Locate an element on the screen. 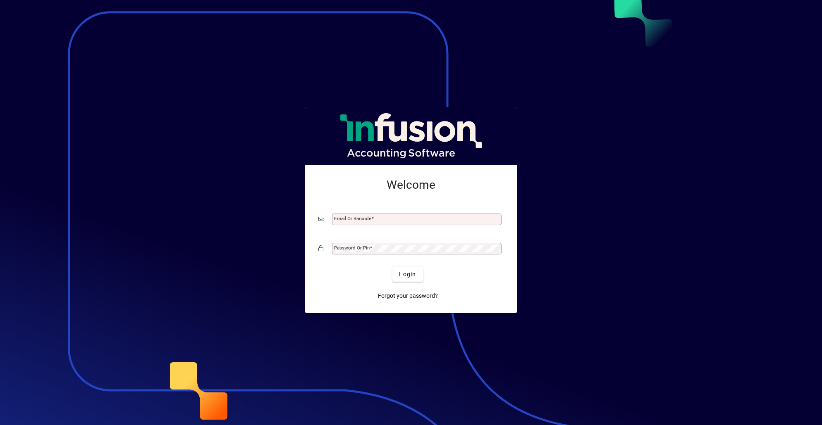 The image size is (822, 425). mat-label: Password or Pin is located at coordinates (352, 248).